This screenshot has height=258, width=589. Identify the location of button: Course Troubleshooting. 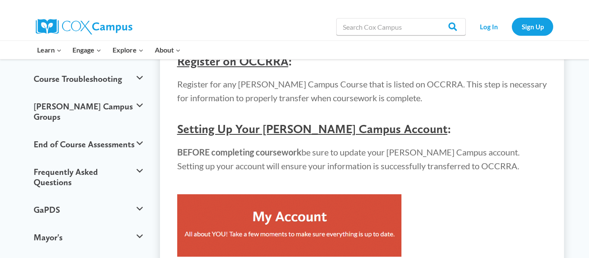
(88, 79).